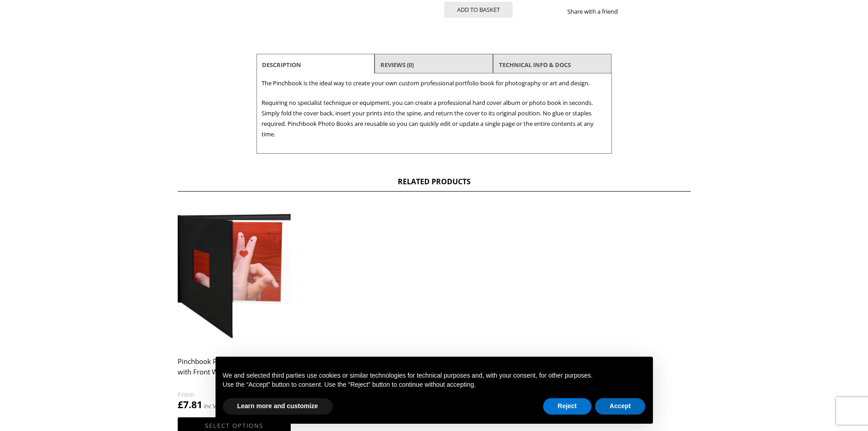 This screenshot has height=431, width=868. What do you see at coordinates (278, 407) in the screenshot?
I see `button: Learn more and customize` at bounding box center [278, 407].